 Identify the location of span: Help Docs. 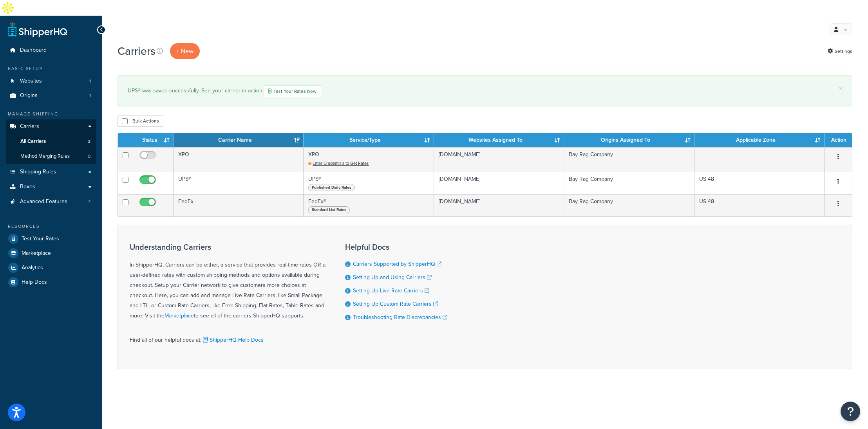
(34, 283).